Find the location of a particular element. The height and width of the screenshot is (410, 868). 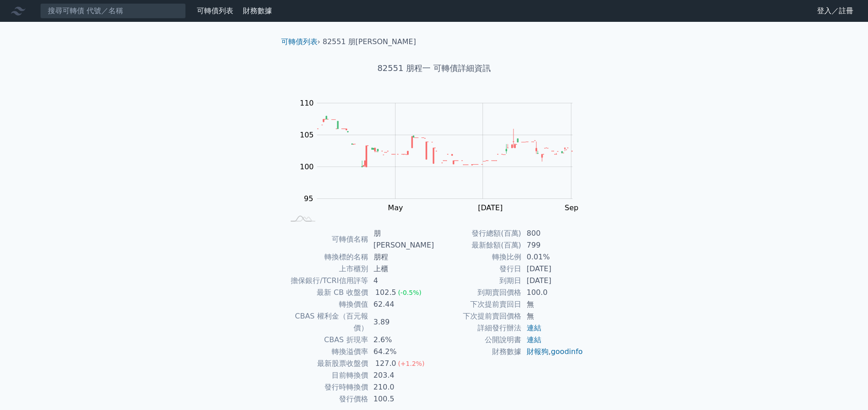

td: 64.2% is located at coordinates (401, 352).